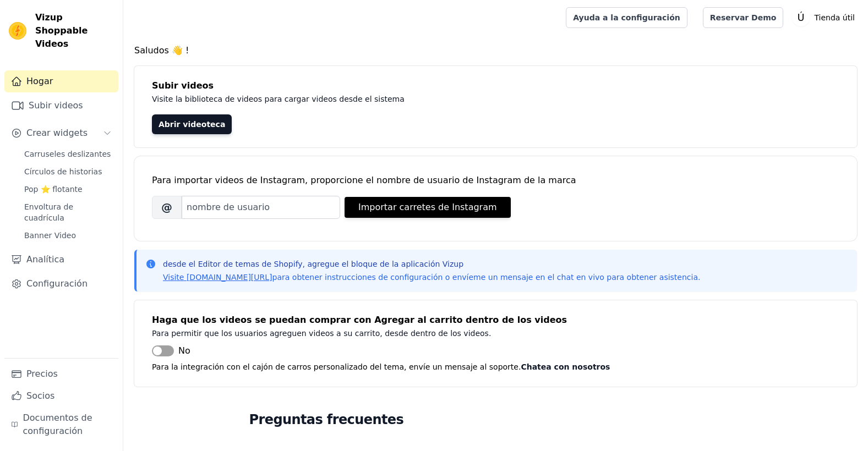 The image size is (868, 451). What do you see at coordinates (399, 333) in the screenshot?
I see `p: Para permitir que los usuarios agreguen videos a su carrito, desde dentro de los videos.` at bounding box center [399, 333].